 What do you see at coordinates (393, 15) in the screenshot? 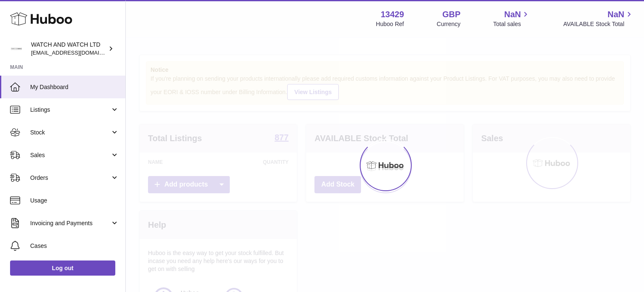
I see `strong: 13429` at bounding box center [393, 15].